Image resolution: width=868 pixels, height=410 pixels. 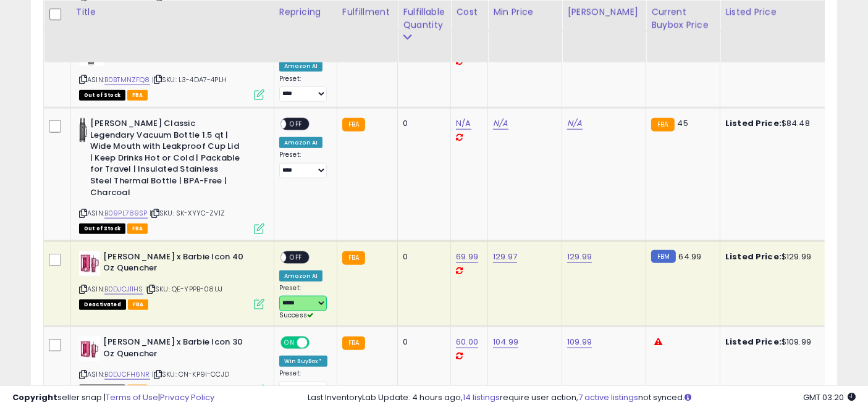 I want to click on span: 64.99, so click(x=690, y=257).